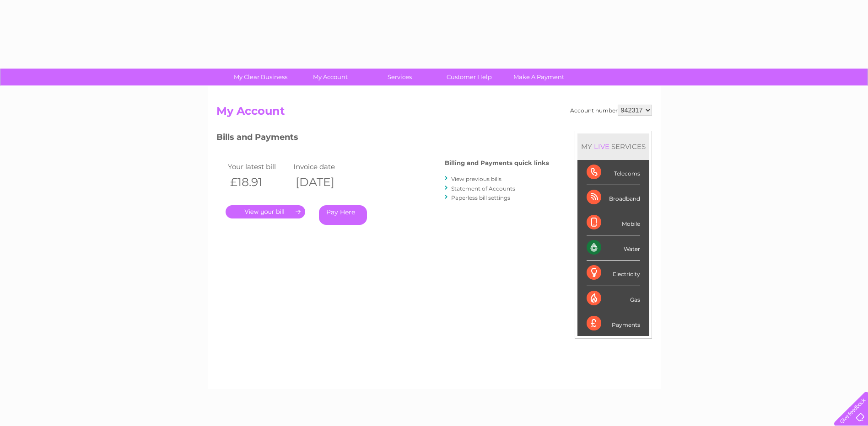 The height and width of the screenshot is (426, 868). I want to click on h3: Bills and Payments, so click(382, 138).